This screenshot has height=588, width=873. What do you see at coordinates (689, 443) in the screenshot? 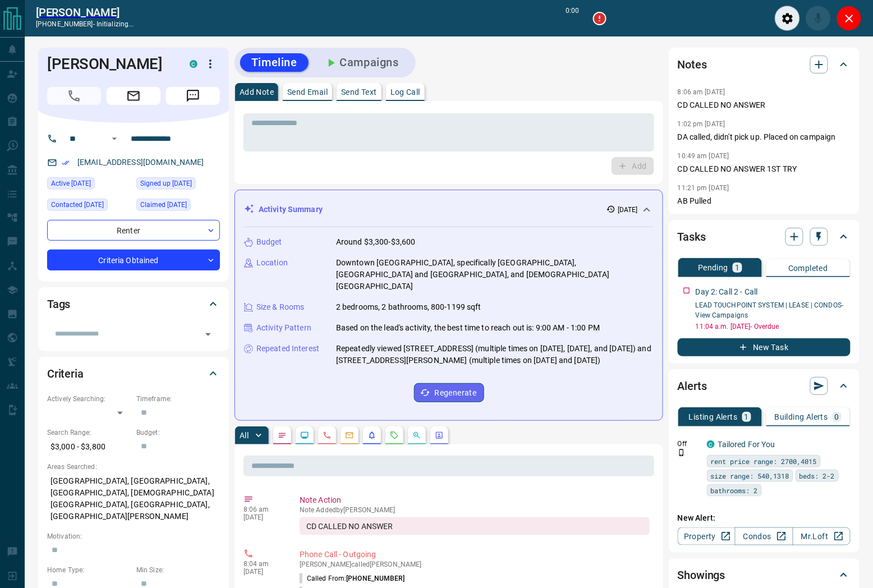
I see `p: Off` at bounding box center [689, 443].